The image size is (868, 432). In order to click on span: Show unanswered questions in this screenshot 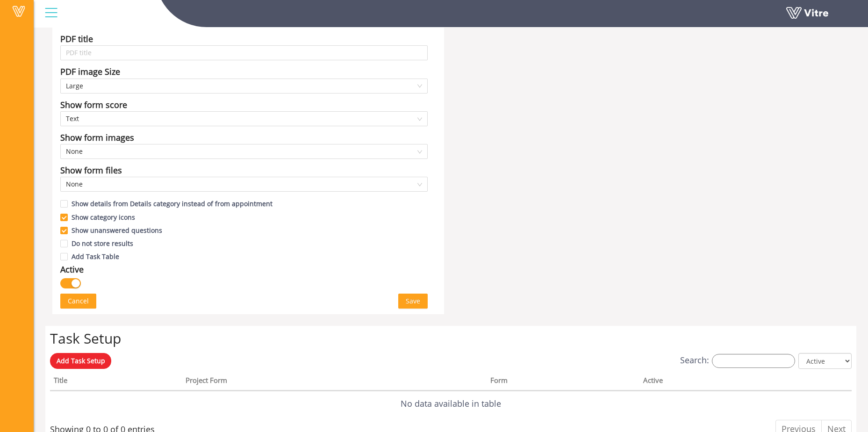, I will do `click(117, 230)`.